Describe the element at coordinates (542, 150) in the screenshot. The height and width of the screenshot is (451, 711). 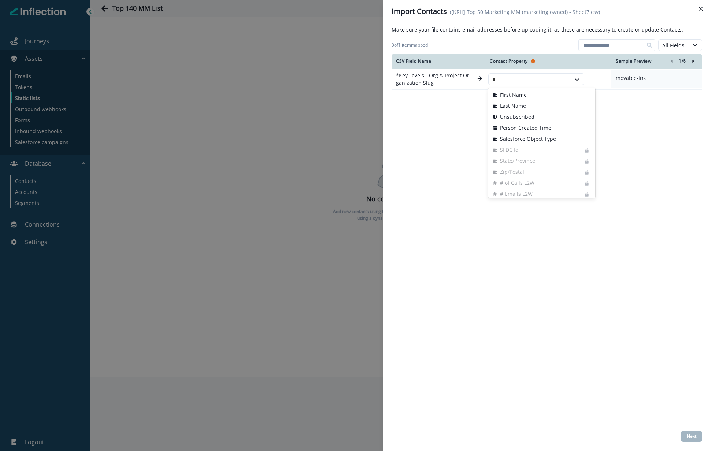
I see `button: SFDC Id` at that location.